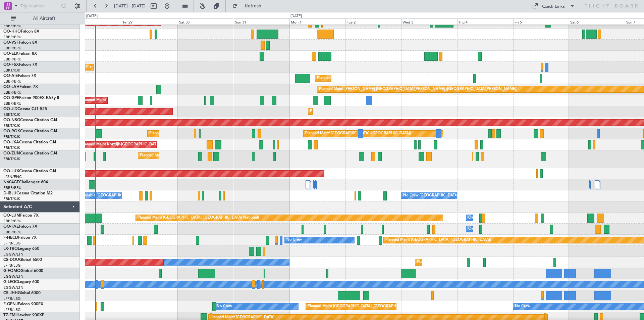 This screenshot has height=320, width=644. What do you see at coordinates (25, 182) in the screenshot?
I see `a: N604GFChallenger 604` at bounding box center [25, 182].